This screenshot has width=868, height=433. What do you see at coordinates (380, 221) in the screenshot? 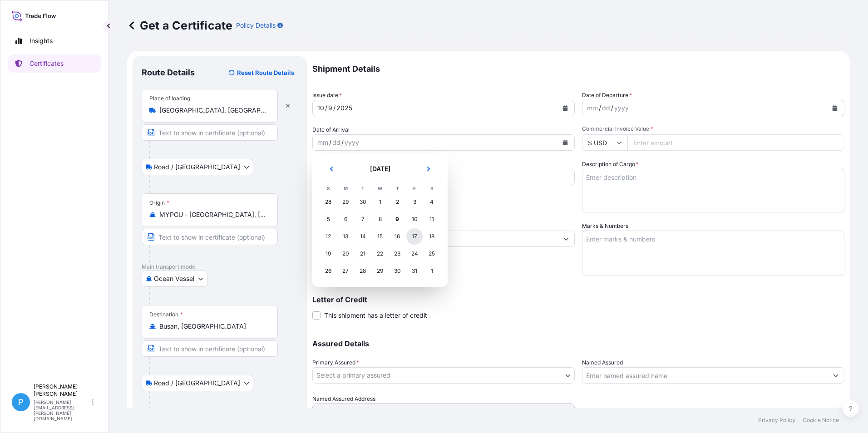
I see `div: October 2025` at bounding box center [380, 221].